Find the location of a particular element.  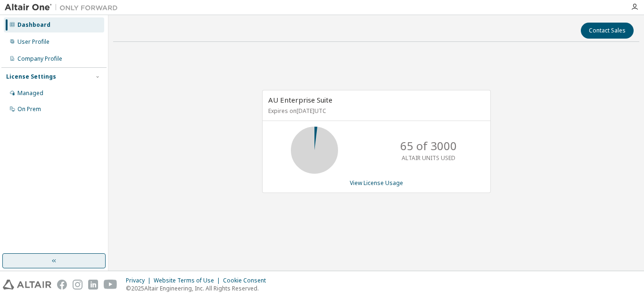

img: facebook.svg is located at coordinates (62, 284).